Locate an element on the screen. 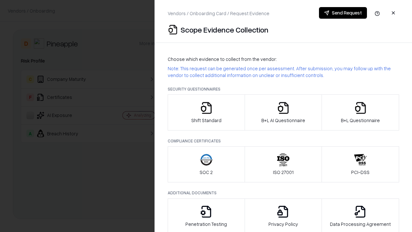  p: Choose which evidence to collect from the vendor: is located at coordinates (283, 59).